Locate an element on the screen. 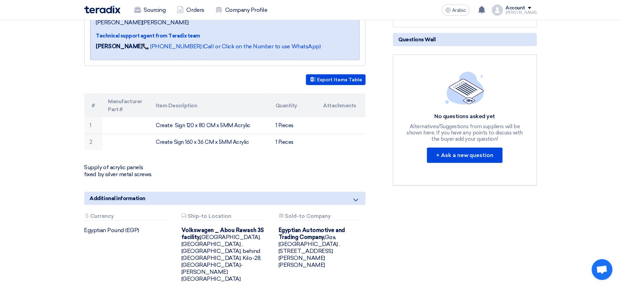 The width and height of the screenshot is (621, 287). font: Export Items Table is located at coordinates (340, 80).